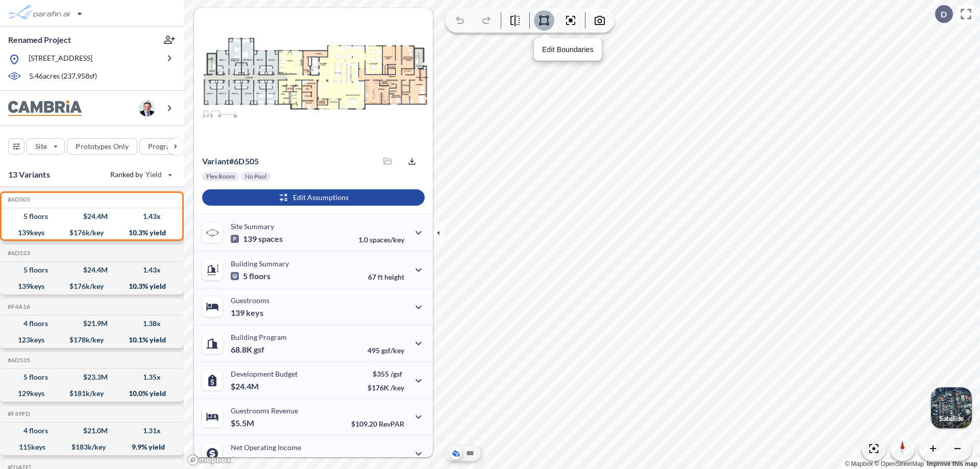 This screenshot has height=469, width=980. Describe the element at coordinates (231, 162) in the screenshot. I see `p: # 6d505` at that location.